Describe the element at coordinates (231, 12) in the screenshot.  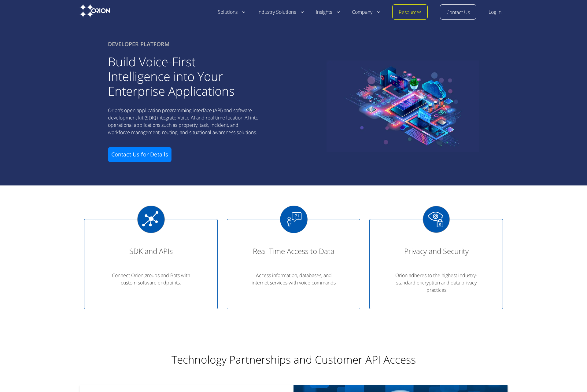
I see `a: Solutions` at that location.